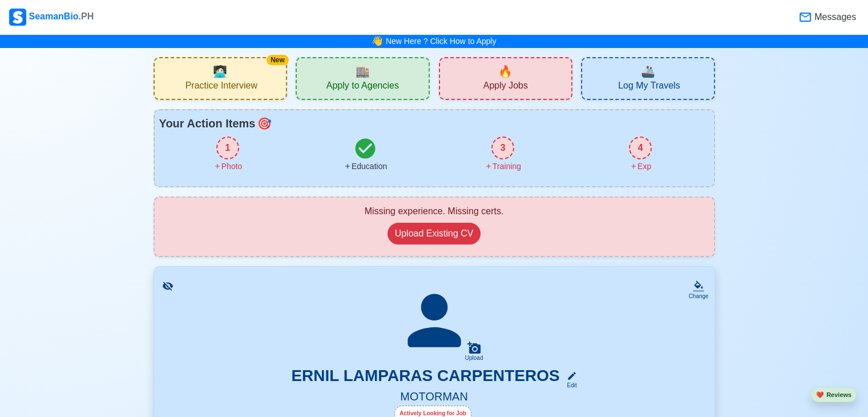 Image resolution: width=868 pixels, height=417 pixels. I want to click on span: Log My Travels, so click(648, 87).